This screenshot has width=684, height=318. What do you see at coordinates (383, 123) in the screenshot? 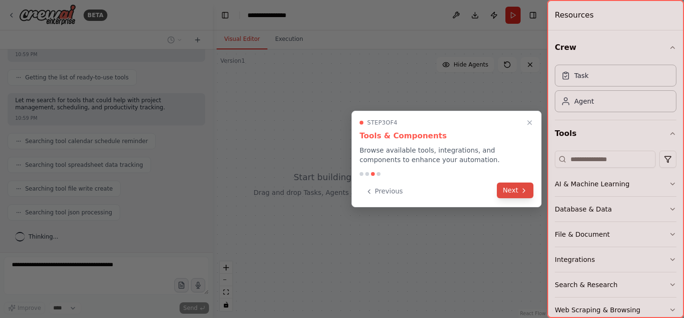
I see `span: Step 3 of 4` at bounding box center [383, 123].